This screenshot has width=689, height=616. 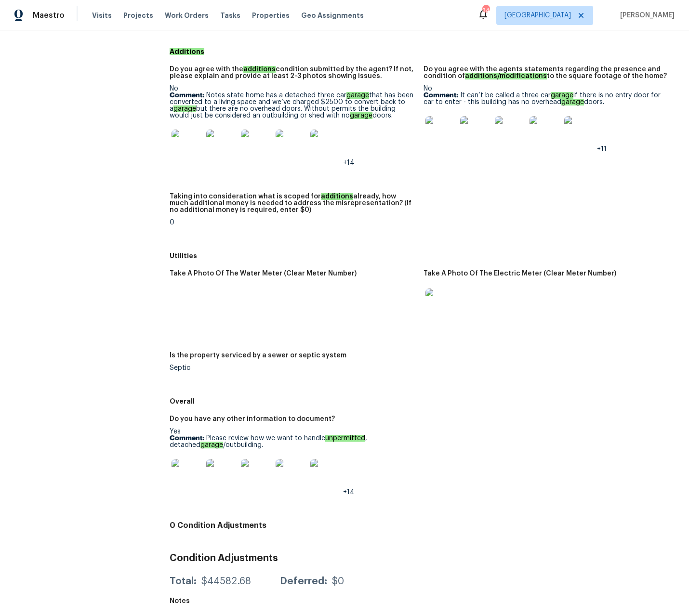 What do you see at coordinates (183, 582) in the screenshot?
I see `div: Total:` at bounding box center [183, 582].